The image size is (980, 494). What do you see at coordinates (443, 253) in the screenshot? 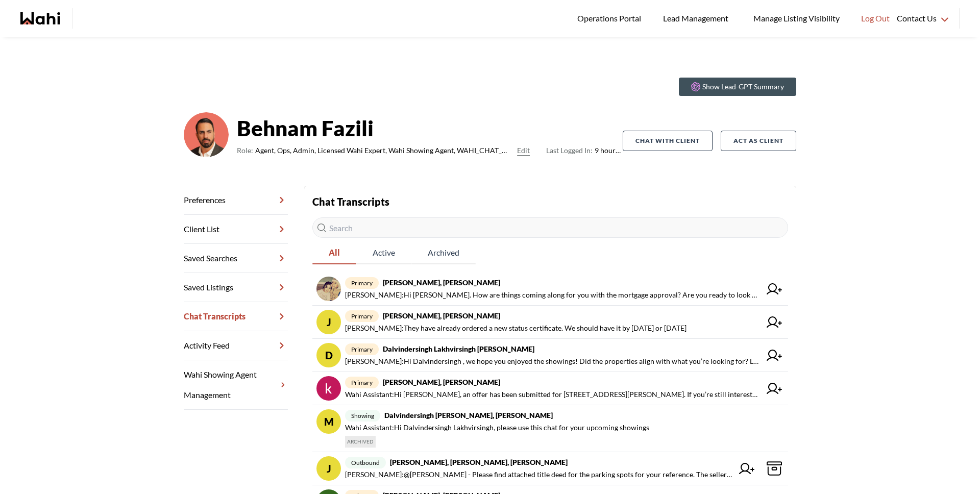
I see `span: Archived` at bounding box center [443, 253].